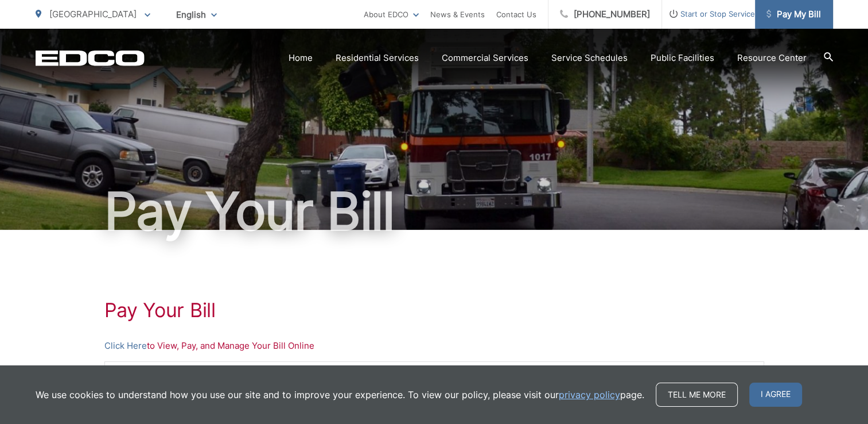  What do you see at coordinates (392, 15) in the screenshot?
I see `a: About EDCO` at bounding box center [392, 15].